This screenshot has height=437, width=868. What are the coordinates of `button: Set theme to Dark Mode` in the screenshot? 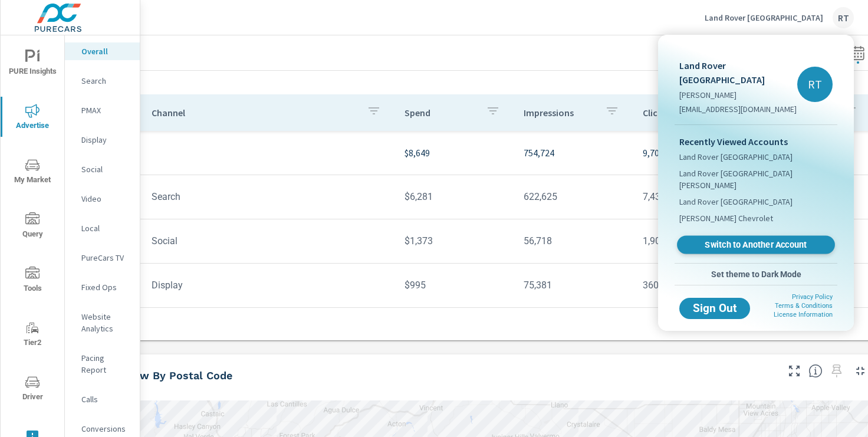 It's located at (756, 274).